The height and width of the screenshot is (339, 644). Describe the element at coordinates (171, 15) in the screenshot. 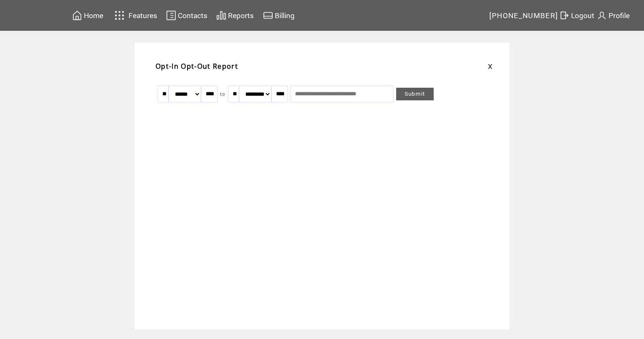

I see `img: contacts.svg` at that location.